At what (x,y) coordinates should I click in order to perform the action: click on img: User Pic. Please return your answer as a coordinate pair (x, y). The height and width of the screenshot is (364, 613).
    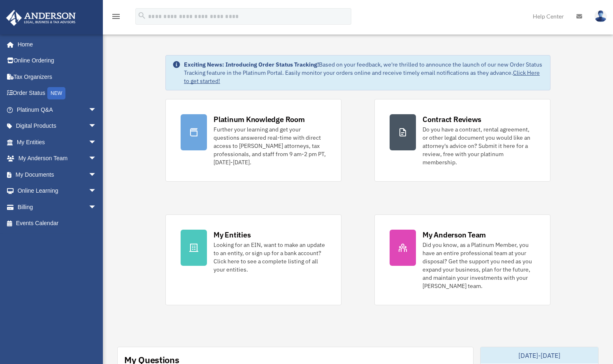
    Looking at the image, I should click on (601, 16).